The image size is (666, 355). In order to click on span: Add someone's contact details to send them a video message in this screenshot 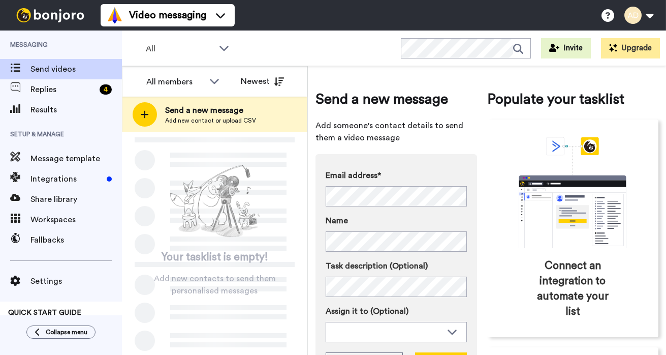, I will do `click(396, 132)`.